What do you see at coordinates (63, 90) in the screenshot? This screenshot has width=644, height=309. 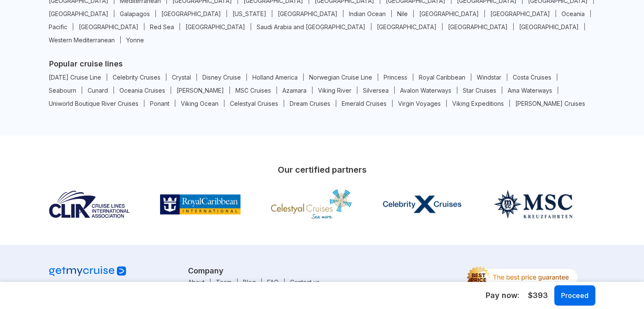 I see `a: Seabourn` at bounding box center [63, 90].